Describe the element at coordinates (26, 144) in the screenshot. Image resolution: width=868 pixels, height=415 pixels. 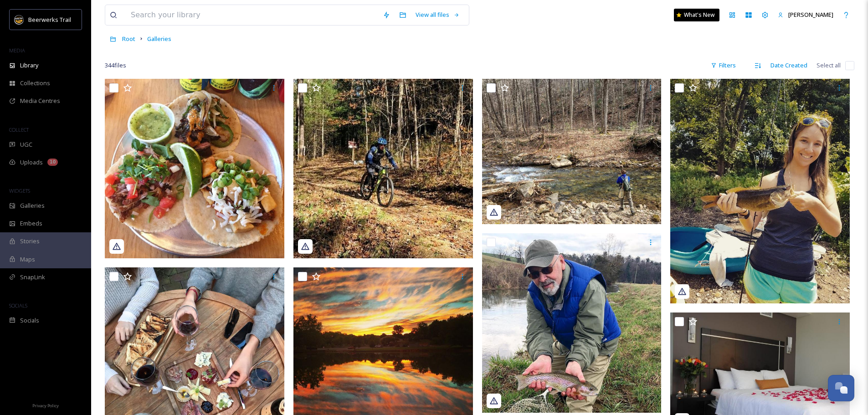
I see `span: UGC` at that location.